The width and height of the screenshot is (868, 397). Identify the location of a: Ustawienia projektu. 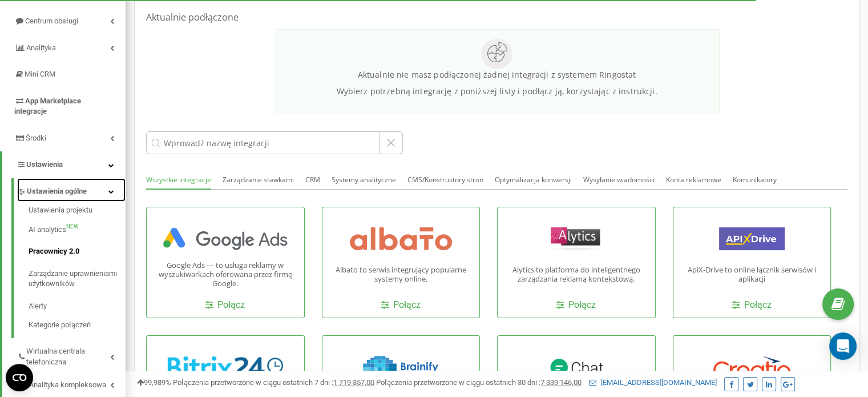
(77, 212).